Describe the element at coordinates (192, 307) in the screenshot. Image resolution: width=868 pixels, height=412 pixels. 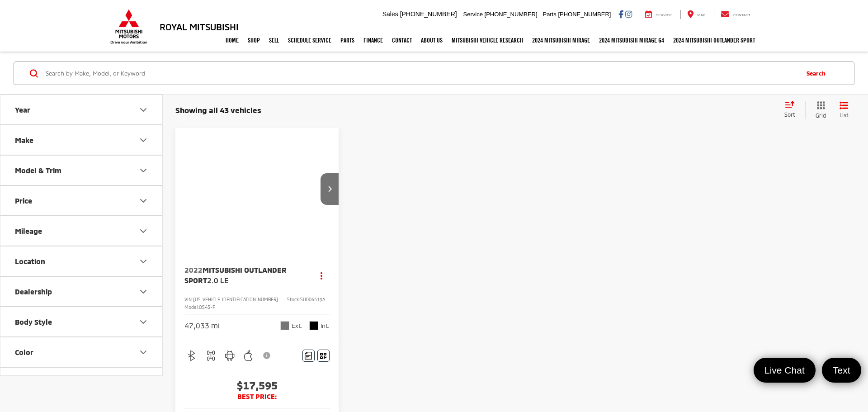
I see `span: Model:` at that location.